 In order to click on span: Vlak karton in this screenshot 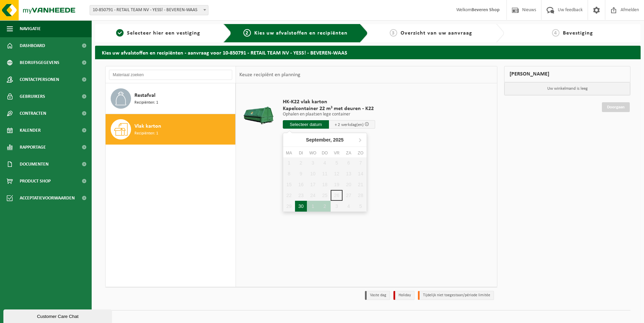, I will do `click(148, 126)`.